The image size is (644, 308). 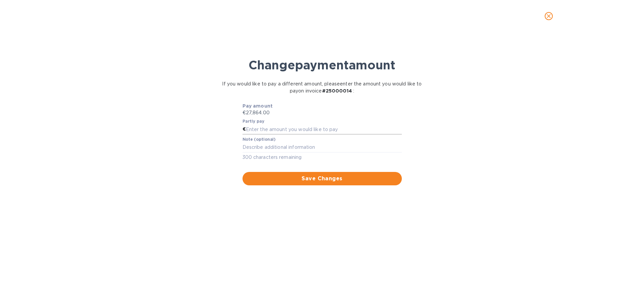 What do you see at coordinates (324, 129) in the screenshot?
I see `input: Enter the amount you would like to pay` at bounding box center [324, 129].